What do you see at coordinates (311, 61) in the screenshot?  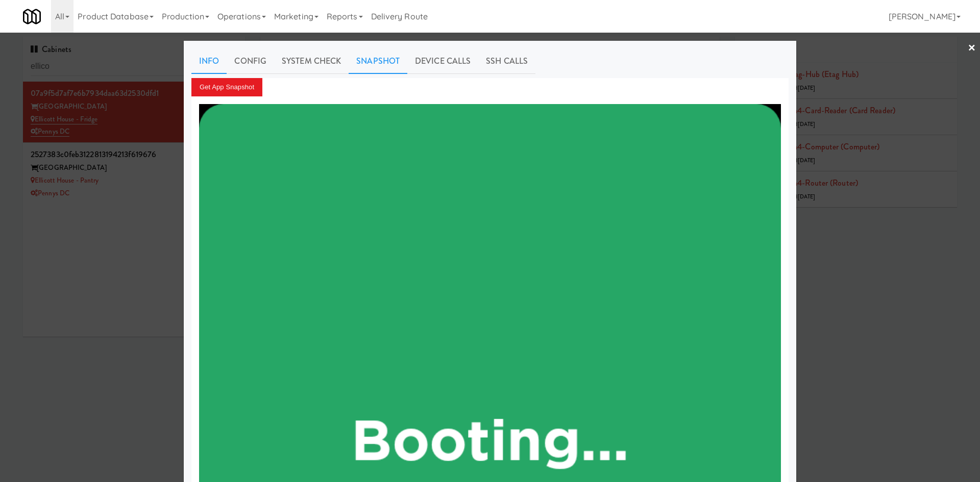 I see `a: System Check` at bounding box center [311, 61].